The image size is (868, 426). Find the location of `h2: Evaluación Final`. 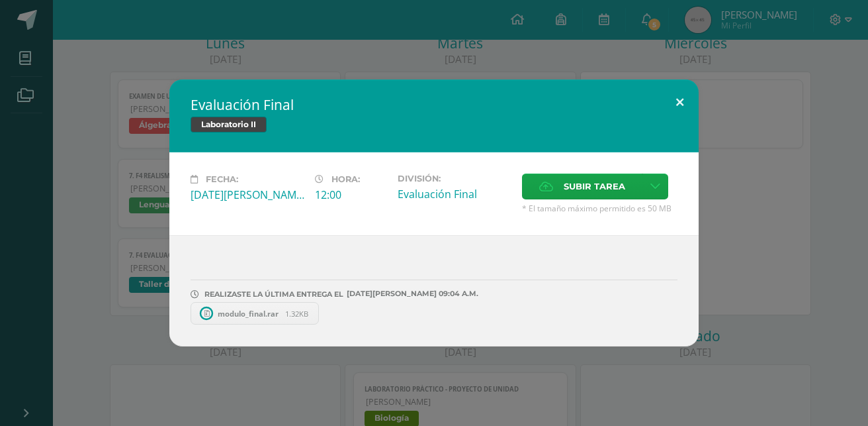

h2: Evaluación Final is located at coordinates (434, 105).